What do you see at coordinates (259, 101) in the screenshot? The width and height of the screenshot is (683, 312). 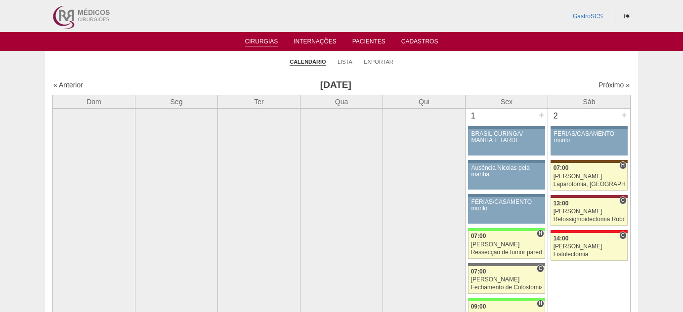 I see `th: Ter` at bounding box center [259, 101].